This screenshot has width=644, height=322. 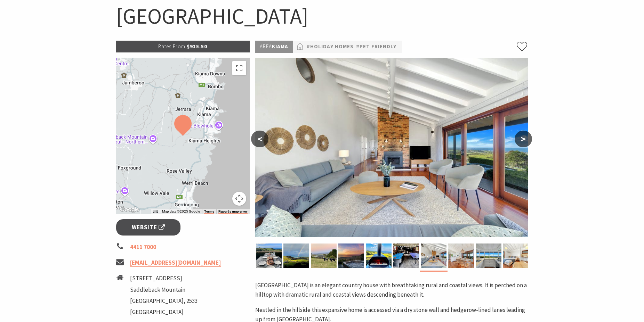 What do you see at coordinates (297, 256) in the screenshot?
I see `img: rainbow view` at bounding box center [297, 256].